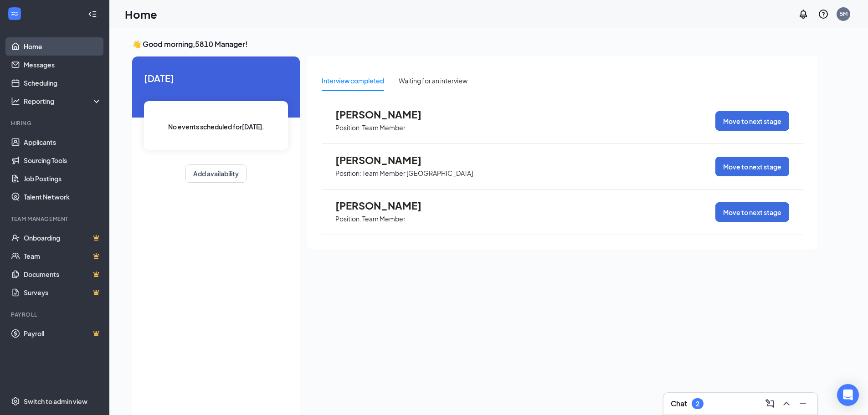 The width and height of the screenshot is (868, 415). What do you see at coordinates (352, 80) in the screenshot?
I see `div: Interview completed` at bounding box center [352, 80].